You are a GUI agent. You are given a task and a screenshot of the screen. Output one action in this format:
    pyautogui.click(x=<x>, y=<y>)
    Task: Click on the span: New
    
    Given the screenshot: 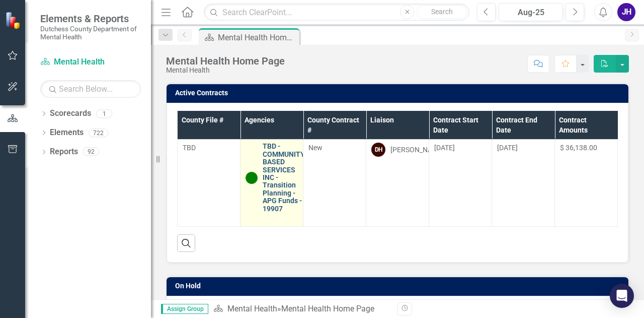 What is the action you would take?
    pyautogui.click(x=316, y=148)
    